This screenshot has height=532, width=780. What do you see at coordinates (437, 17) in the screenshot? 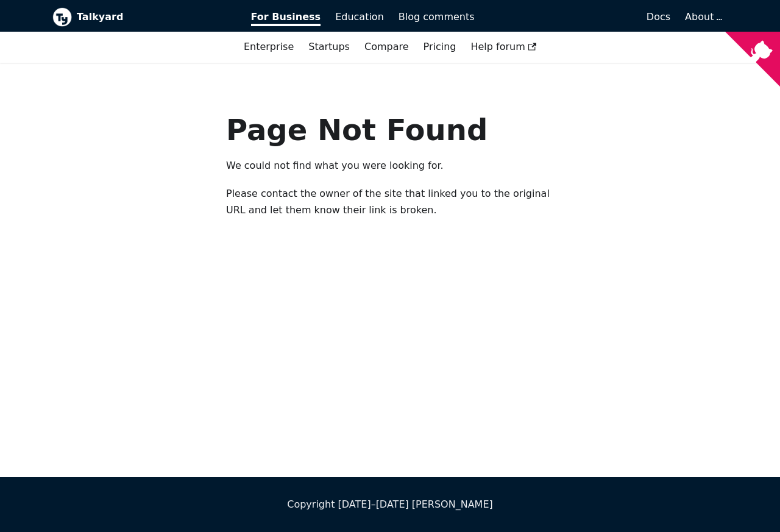
I see `span: Blog comments` at bounding box center [437, 17].